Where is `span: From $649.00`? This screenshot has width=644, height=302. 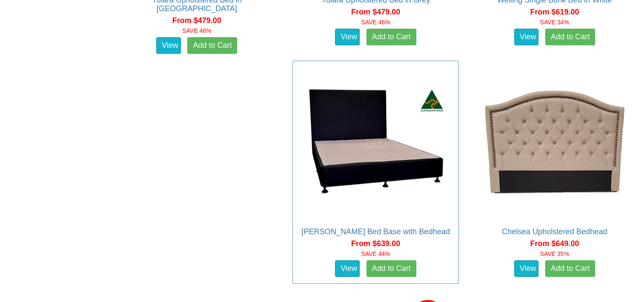 span: From $649.00 is located at coordinates (554, 244).